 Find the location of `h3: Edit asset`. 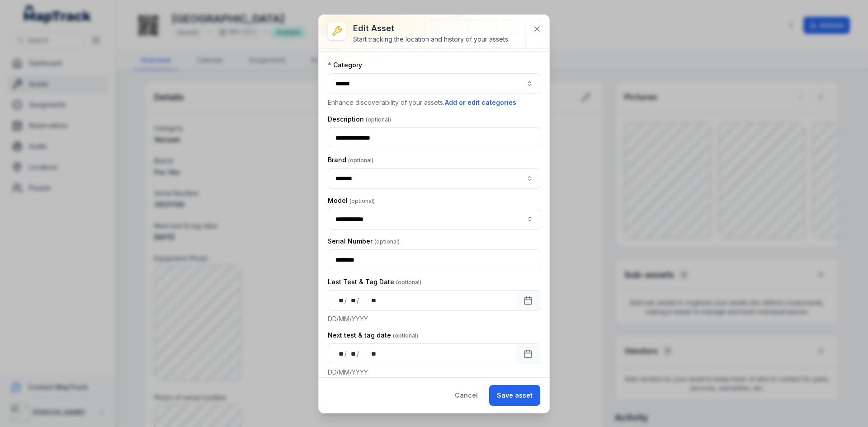

h3: Edit asset is located at coordinates (432, 28).